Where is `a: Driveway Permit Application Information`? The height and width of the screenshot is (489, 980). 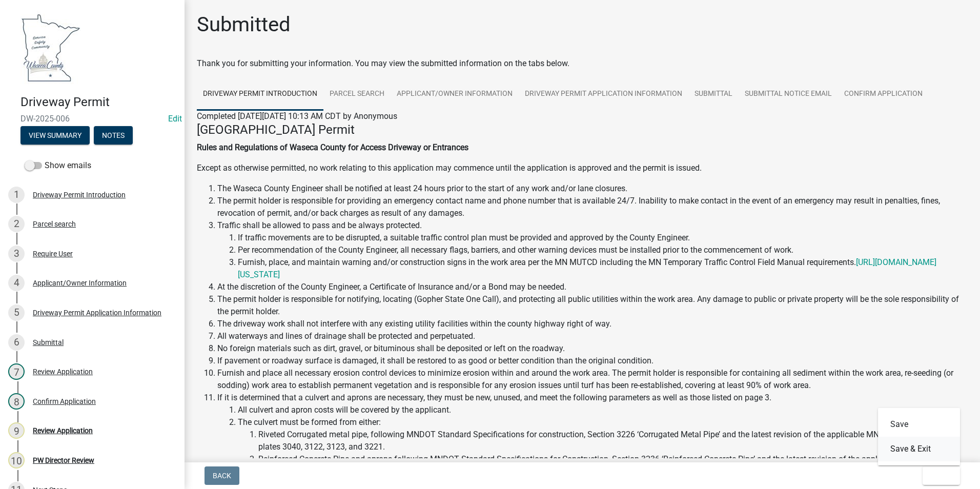
a: Driveway Permit Application Information is located at coordinates (603, 94).